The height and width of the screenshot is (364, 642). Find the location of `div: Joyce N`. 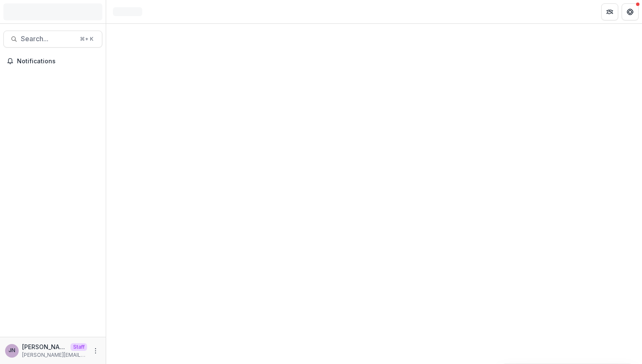

div: Joyce N is located at coordinates (12, 350).